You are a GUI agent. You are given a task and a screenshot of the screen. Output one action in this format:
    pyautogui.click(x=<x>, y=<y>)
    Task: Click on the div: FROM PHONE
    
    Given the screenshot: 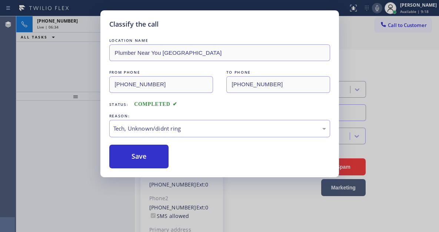 What is the action you would take?
    pyautogui.click(x=161, y=72)
    